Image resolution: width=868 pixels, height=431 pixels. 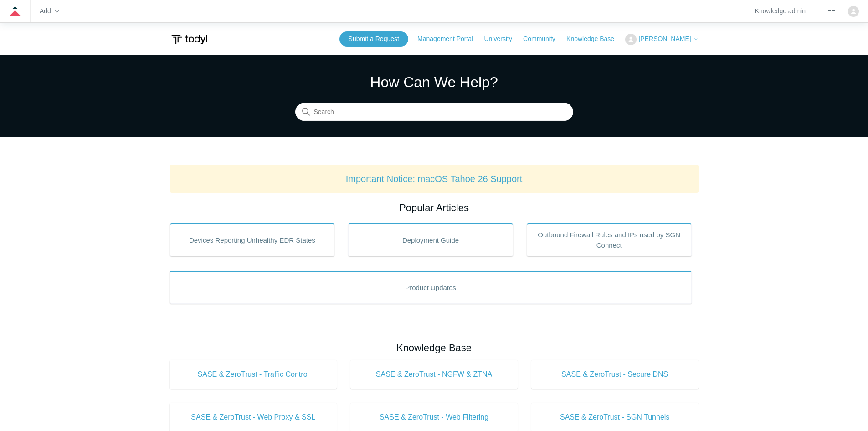 I want to click on a: SASE & ZeroTrust - Traffic Control, so click(x=253, y=375).